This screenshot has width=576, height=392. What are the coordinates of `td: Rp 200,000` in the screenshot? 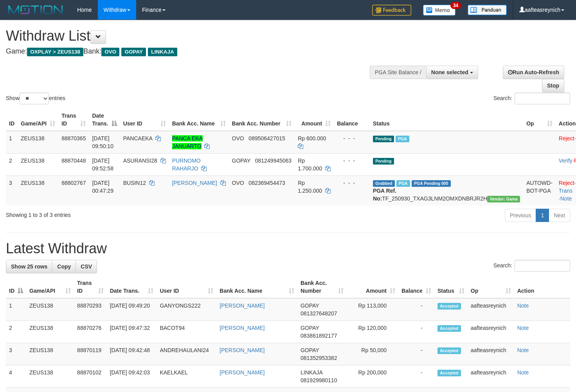 It's located at (372, 376).